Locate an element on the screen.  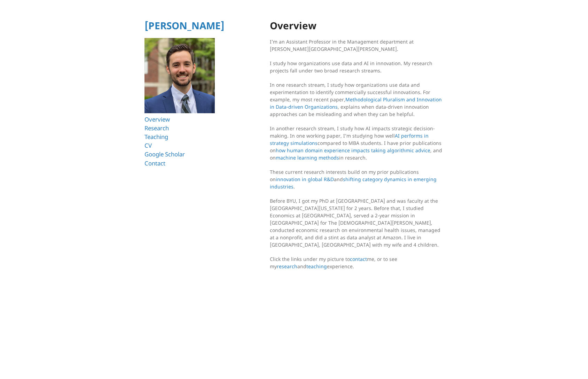
a: Overview is located at coordinates (157, 119).